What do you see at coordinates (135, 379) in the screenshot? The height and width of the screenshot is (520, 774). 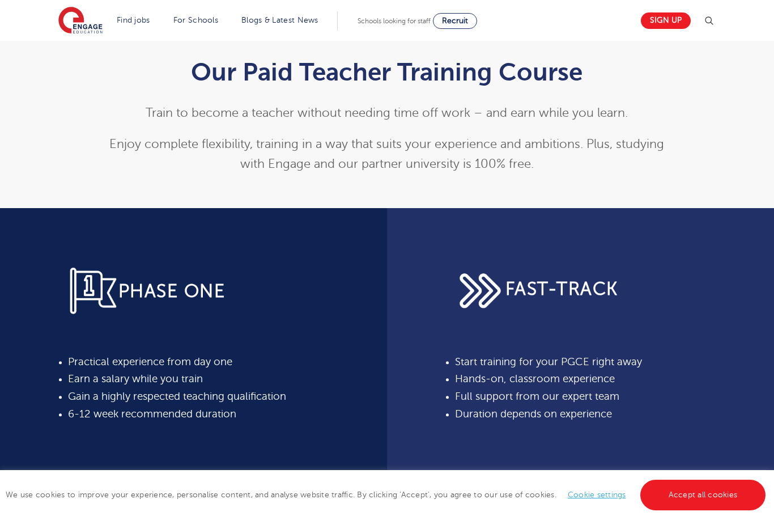 I see `span: Earn a salary while you train` at bounding box center [135, 379].